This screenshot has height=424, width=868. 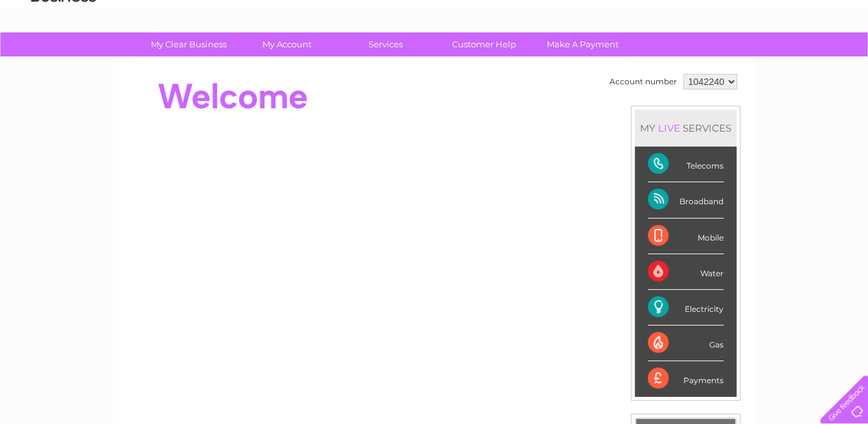 I want to click on a: Services, so click(x=385, y=44).